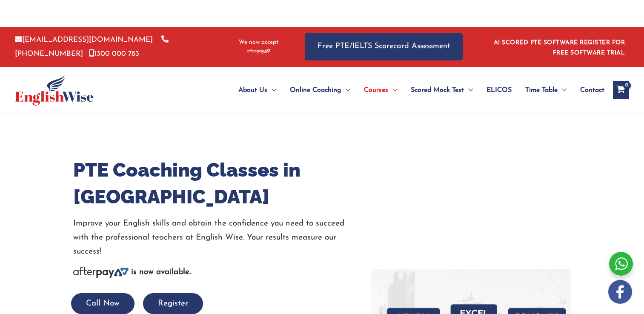 The width and height of the screenshot is (644, 314). Describe the element at coordinates (592, 90) in the screenshot. I see `span: Contact` at that location.